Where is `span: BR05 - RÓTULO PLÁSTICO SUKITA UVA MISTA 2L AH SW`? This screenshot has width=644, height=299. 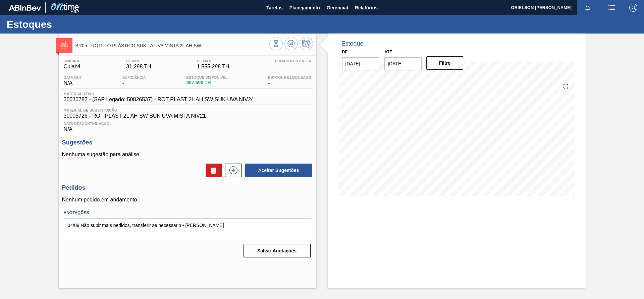 span: BR05 - RÓTULO PLÁSTICO SUKITA UVA MISTA 2L AH SW is located at coordinates (172, 45).